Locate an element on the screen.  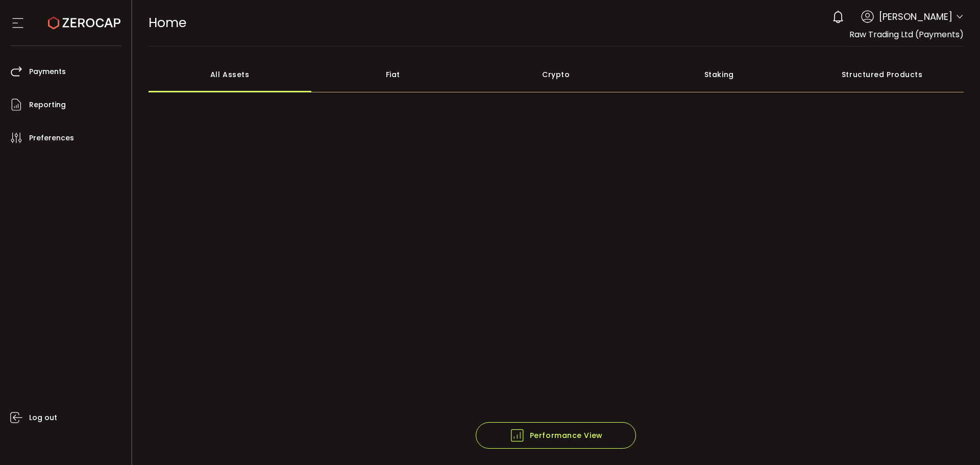
span: Performance View is located at coordinates (556, 435).